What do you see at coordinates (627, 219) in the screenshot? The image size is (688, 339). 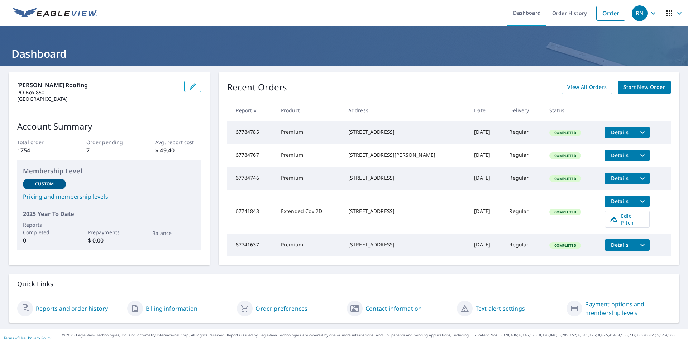 I see `a: Edit Pitch` at bounding box center [627, 219].